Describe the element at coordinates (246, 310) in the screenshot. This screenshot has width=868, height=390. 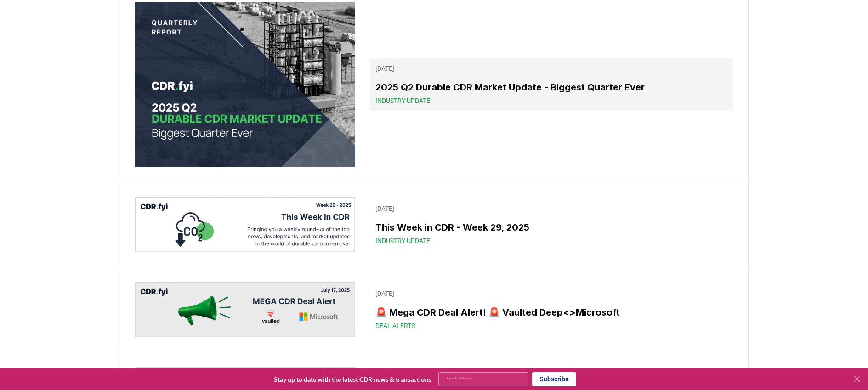
I see `img: 🚨 Mega CDR Deal Alert! 🚨 Vaulted Deep<>Microsoft blog post image` at that location.